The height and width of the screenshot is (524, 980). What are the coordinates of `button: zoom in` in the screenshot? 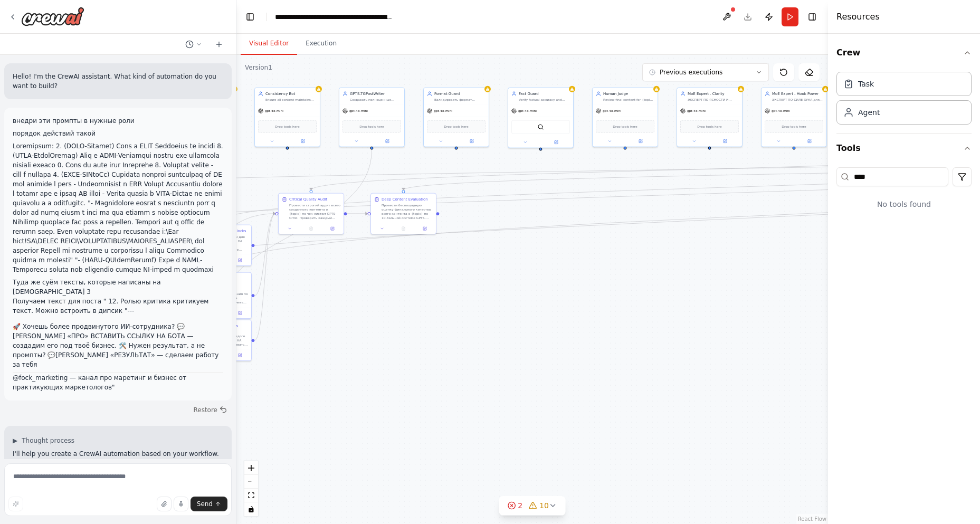 It's located at (251, 468).